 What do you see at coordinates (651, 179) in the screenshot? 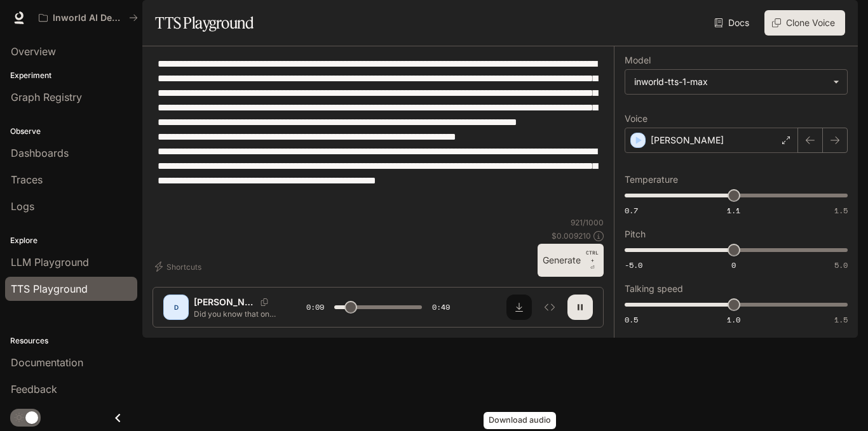
I see `p: Temperature` at bounding box center [651, 179].